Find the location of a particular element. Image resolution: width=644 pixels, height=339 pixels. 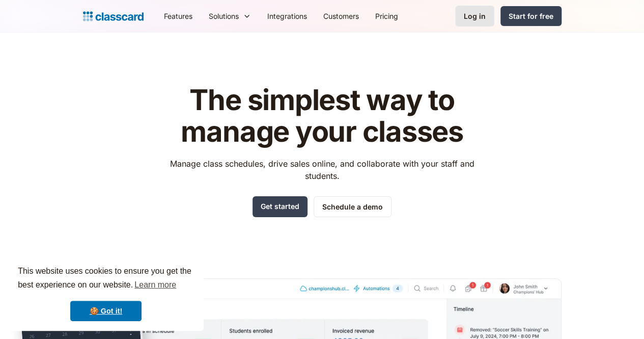

span: This website uses cookies to ensure you get the best experience on our website. is located at coordinates (106, 278).